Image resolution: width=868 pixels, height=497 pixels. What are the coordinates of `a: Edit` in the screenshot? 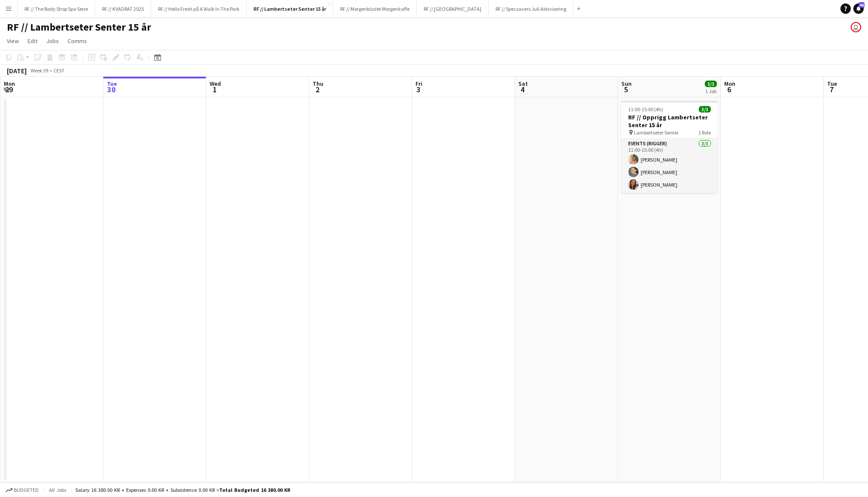 It's located at (32, 41).